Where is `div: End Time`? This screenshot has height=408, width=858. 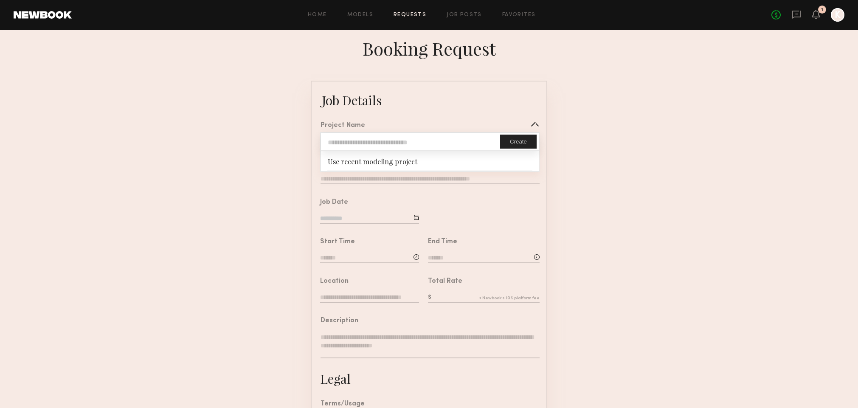 div: End Time is located at coordinates (442, 242).